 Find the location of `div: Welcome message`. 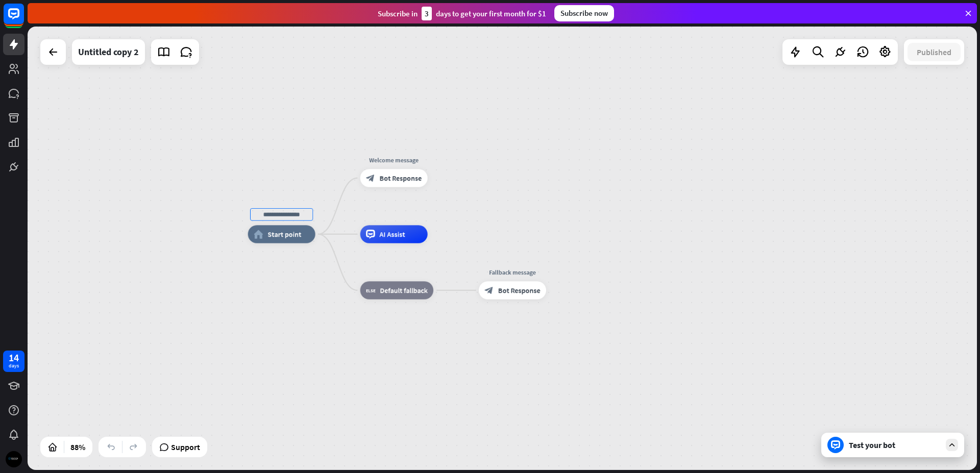

div: Welcome message is located at coordinates (394, 160).